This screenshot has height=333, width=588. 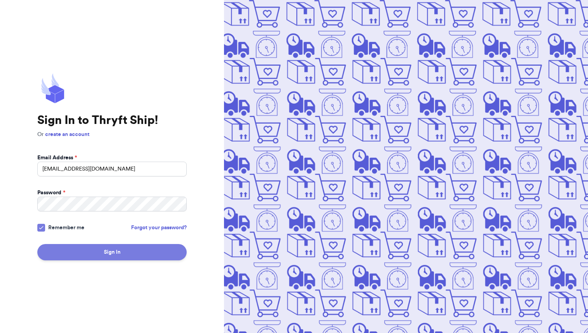 What do you see at coordinates (112, 252) in the screenshot?
I see `button: Sign In` at bounding box center [112, 252].